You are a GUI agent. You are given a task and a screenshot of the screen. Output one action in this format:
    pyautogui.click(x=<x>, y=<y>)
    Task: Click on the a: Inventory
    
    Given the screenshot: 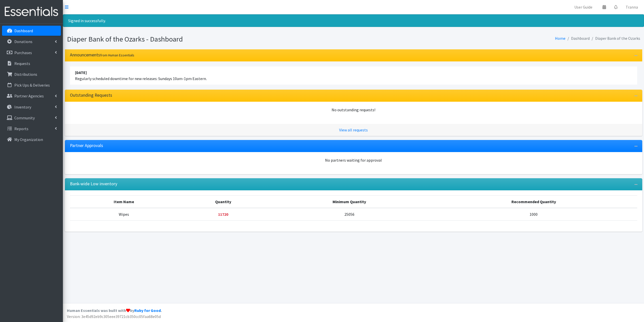 What is the action you would take?
    pyautogui.click(x=31, y=107)
    